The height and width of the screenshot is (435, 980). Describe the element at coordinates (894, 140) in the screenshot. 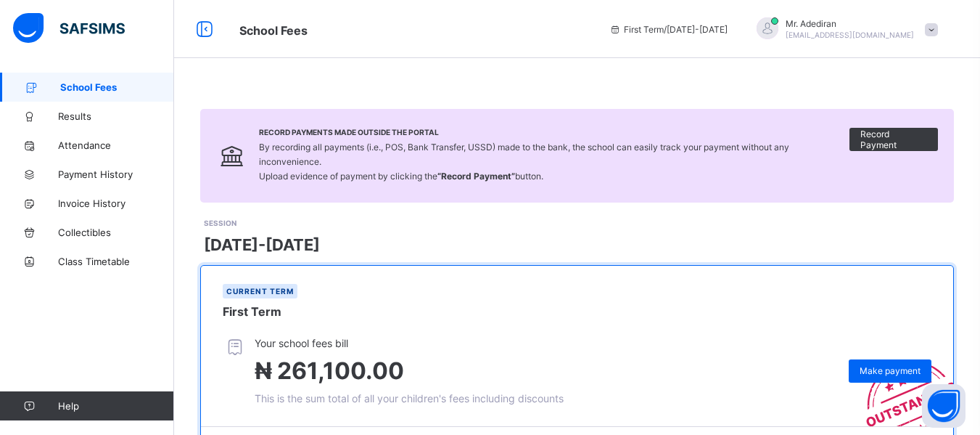

I see `span: Record Payment` at that location.